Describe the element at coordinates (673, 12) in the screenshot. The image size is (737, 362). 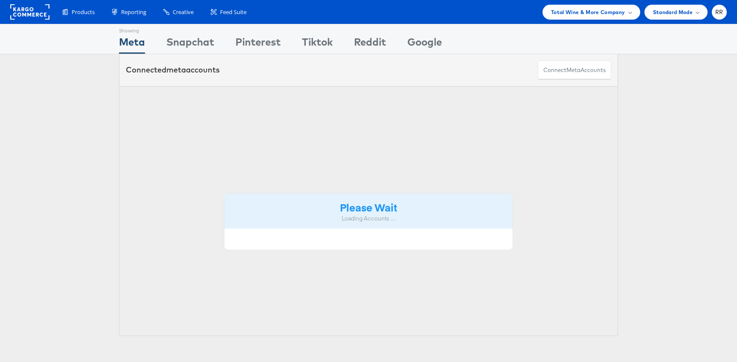
I see `span: Standard Mode` at that location.